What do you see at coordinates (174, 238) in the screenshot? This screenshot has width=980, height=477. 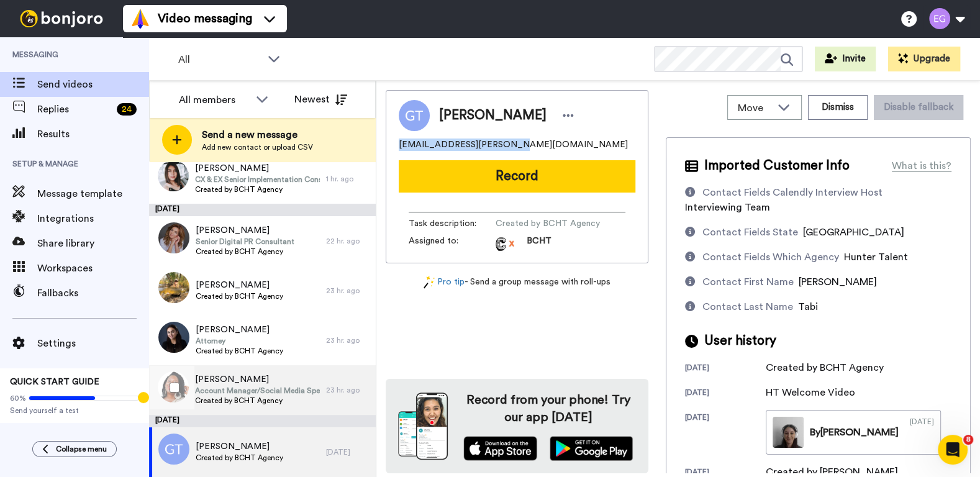 I see `img: 71a0f9e8-8d25-45d0-91b8-60b04a7570f1.jpg` at bounding box center [174, 238].